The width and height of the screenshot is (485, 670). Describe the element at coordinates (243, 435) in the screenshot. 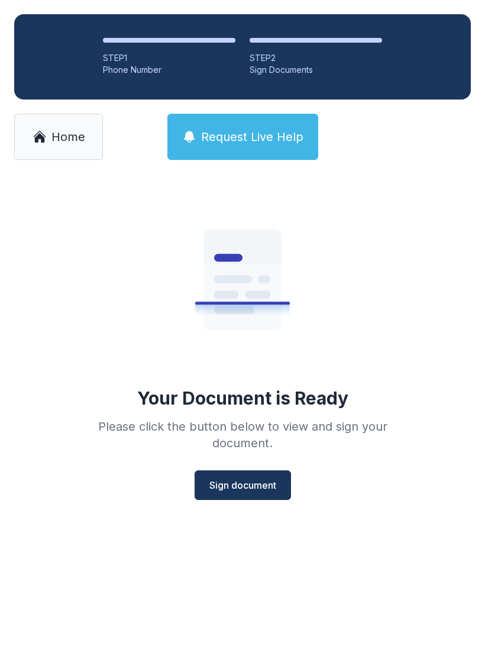

I see `div: Please click the button below to view and sign your document.` at that location.